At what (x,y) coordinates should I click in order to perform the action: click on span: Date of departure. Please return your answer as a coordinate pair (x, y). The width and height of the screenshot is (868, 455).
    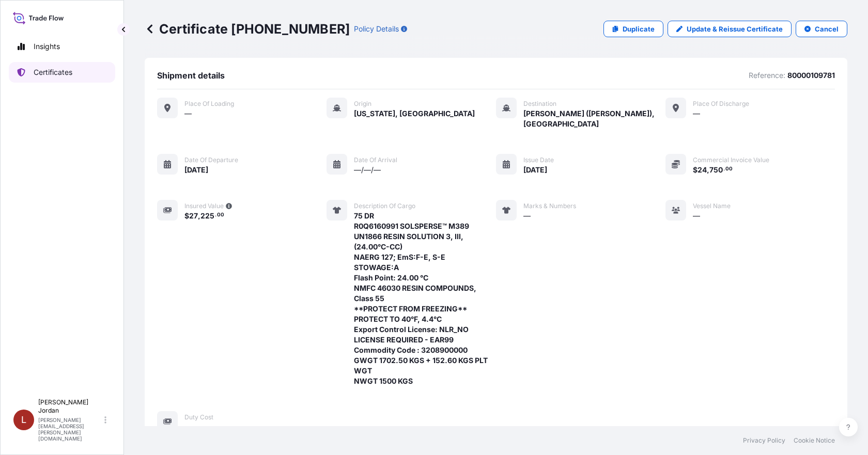
    Looking at the image, I should click on (212, 160).